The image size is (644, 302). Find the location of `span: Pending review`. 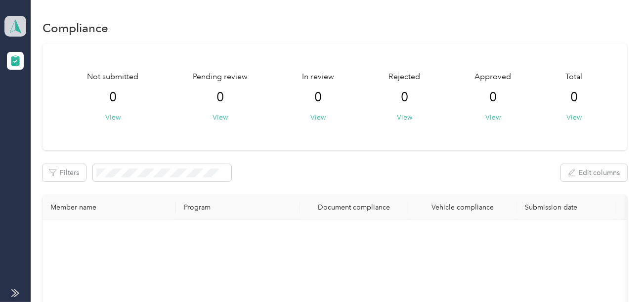

span: Pending review is located at coordinates (220, 77).